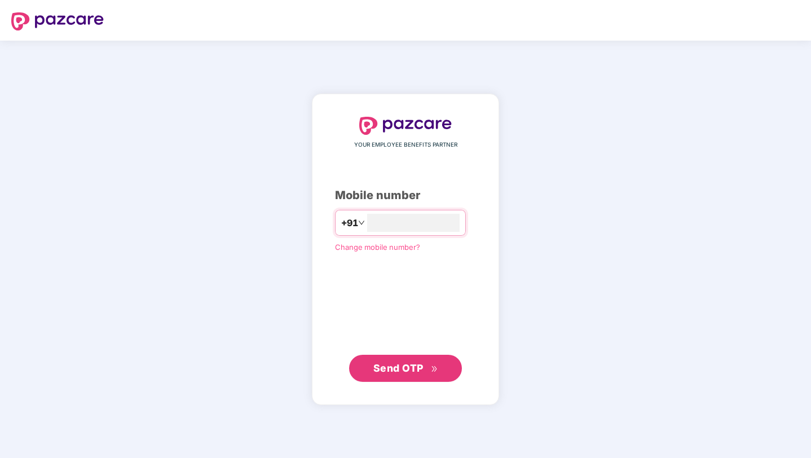  I want to click on a: Change mobile number?, so click(377, 247).